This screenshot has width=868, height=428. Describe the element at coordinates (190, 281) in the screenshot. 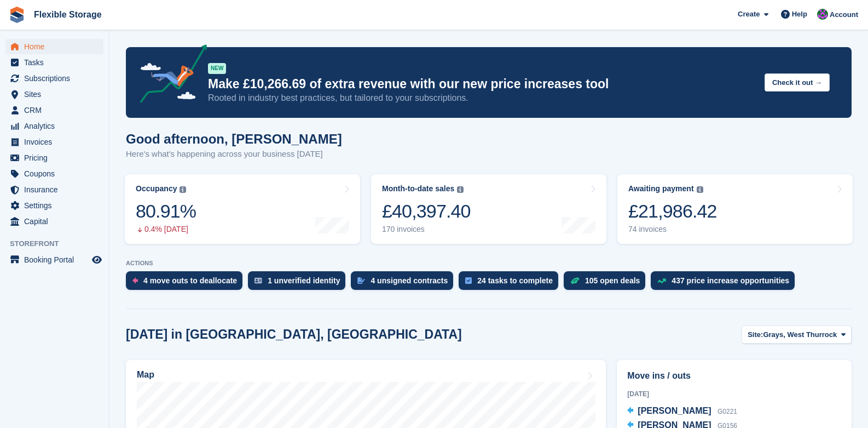

I see `div: 4 move outs to deallocate` at that location.